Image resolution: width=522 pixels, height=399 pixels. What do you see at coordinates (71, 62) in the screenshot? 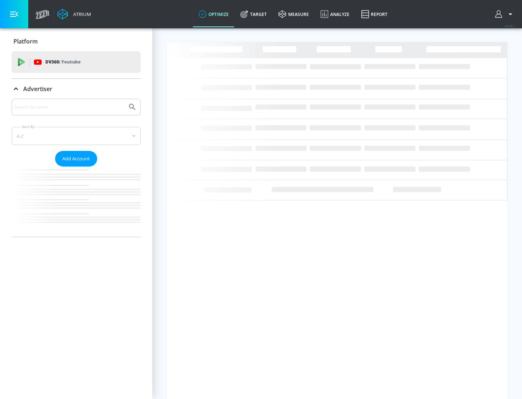
I see `p: Youtube` at bounding box center [71, 62].